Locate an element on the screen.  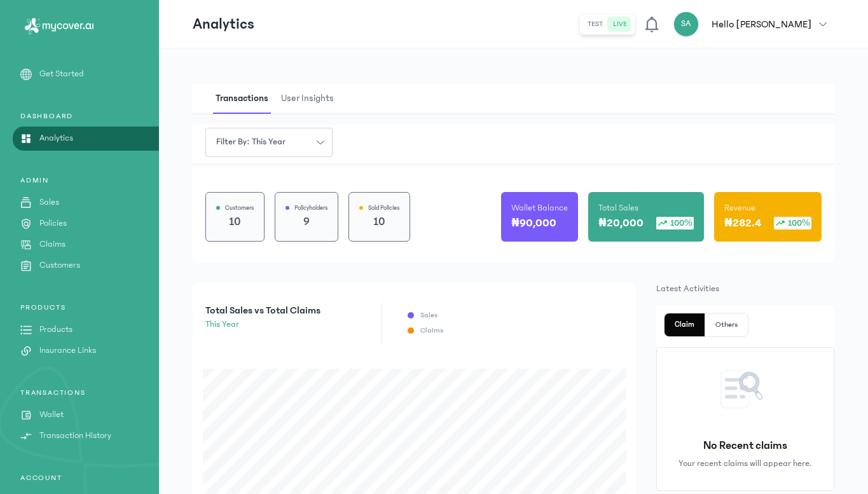
span: User Insights is located at coordinates (307, 99).